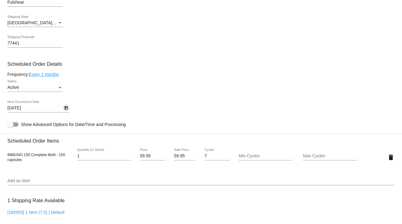  Describe the element at coordinates (35, 108) in the screenshot. I see `input: Next Occurrence Date` at that location.